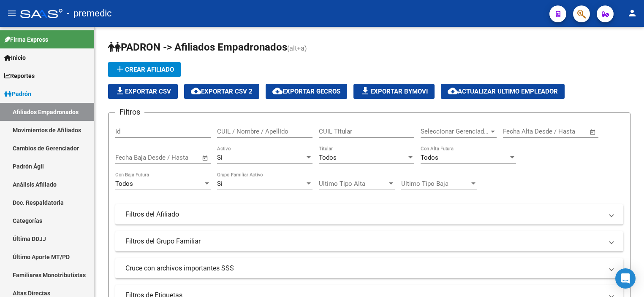 The width and height of the screenshot is (644, 297). What do you see at coordinates (306, 91) in the screenshot?
I see `button: Exportar GECROS` at bounding box center [306, 91].